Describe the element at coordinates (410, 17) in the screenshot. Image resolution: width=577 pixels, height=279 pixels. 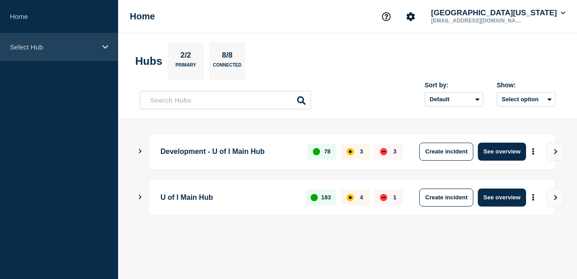
I see `button: Account settings` at that location.